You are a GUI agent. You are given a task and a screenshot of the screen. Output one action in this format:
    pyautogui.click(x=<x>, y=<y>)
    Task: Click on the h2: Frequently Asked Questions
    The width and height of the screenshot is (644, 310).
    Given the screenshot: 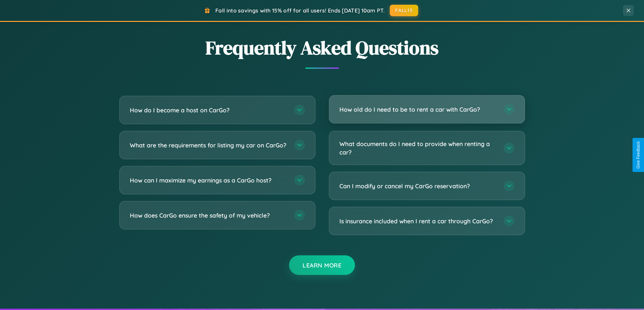 What is the action you would take?
    pyautogui.click(x=322, y=48)
    